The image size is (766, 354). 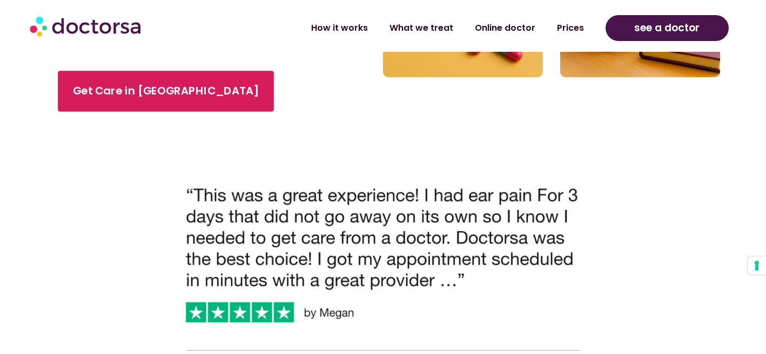 I want to click on a: Online doctor, so click(x=505, y=28).